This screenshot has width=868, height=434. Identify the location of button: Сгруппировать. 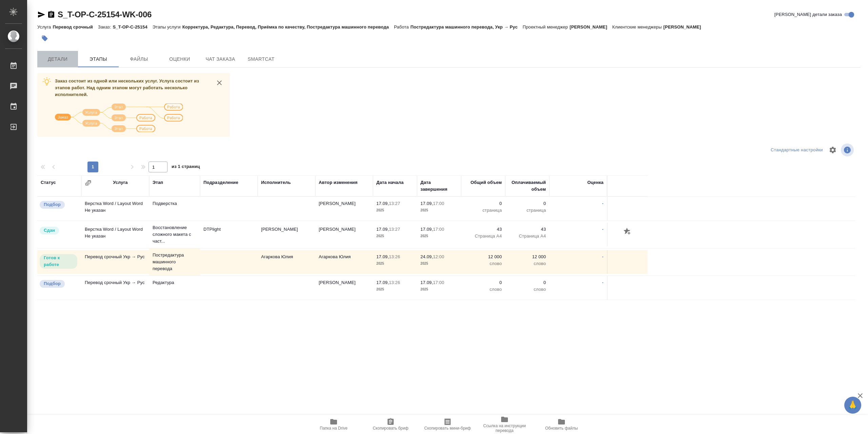
(88, 183).